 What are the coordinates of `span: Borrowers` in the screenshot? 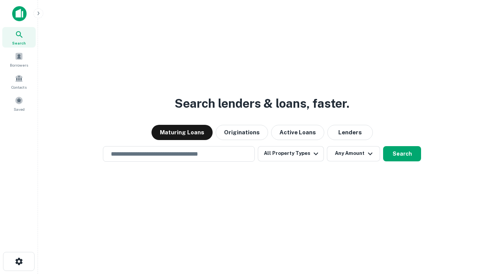 It's located at (19, 65).